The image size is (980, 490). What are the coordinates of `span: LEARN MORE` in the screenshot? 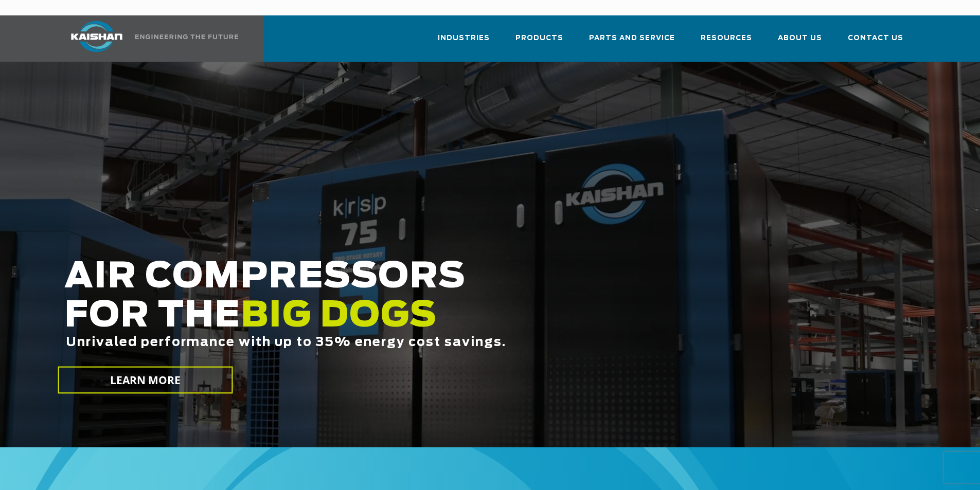 It's located at (145, 380).